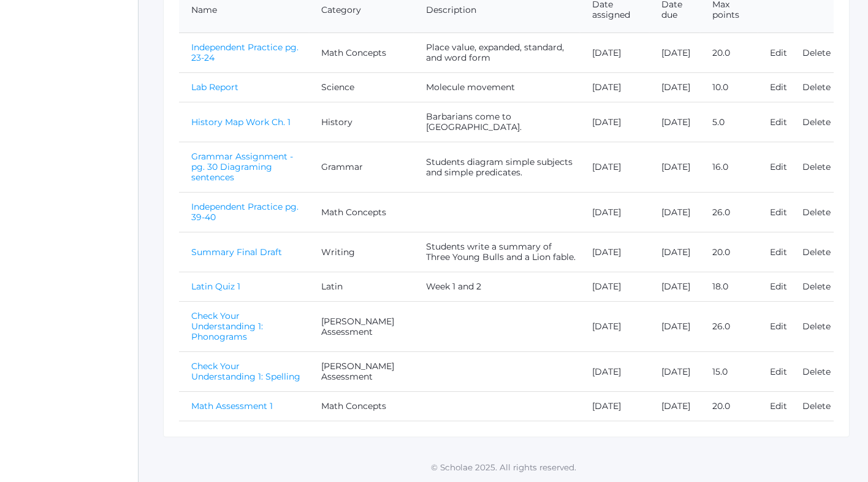  Describe the element at coordinates (232, 406) in the screenshot. I see `a: Math Assessment 1` at that location.